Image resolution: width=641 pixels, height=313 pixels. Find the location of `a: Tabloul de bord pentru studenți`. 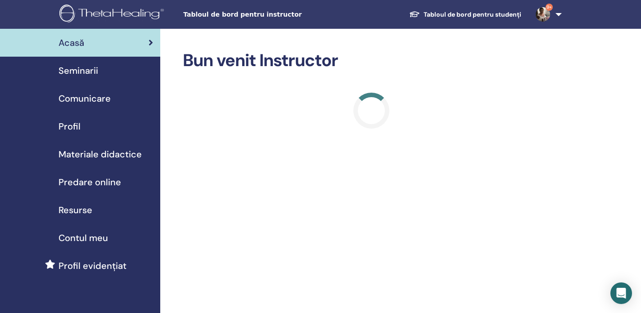

a: Tabloul de bord pentru studenți is located at coordinates (465, 14).